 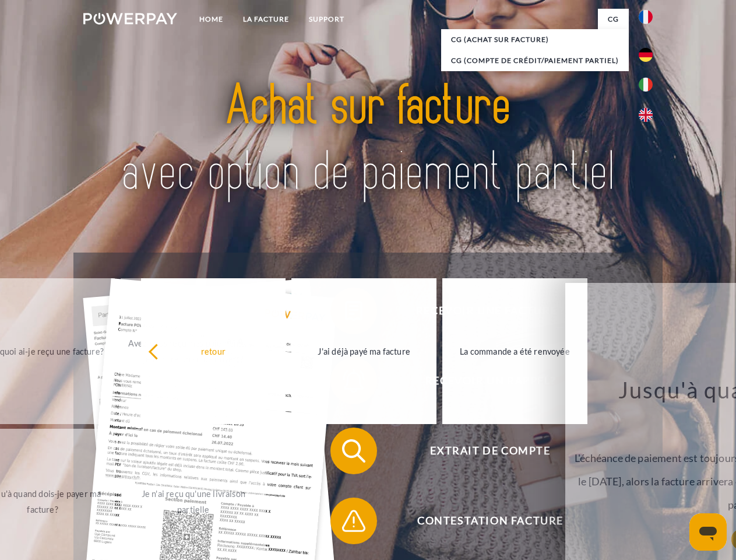 What do you see at coordinates (266, 19) in the screenshot?
I see `a: LA FACTURE` at bounding box center [266, 19].